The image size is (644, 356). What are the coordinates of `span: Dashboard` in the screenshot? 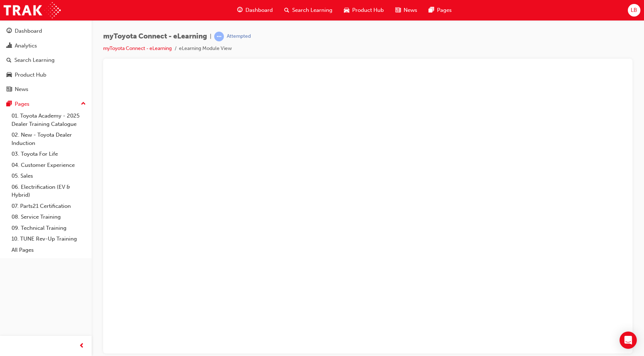 It's located at (259, 10).